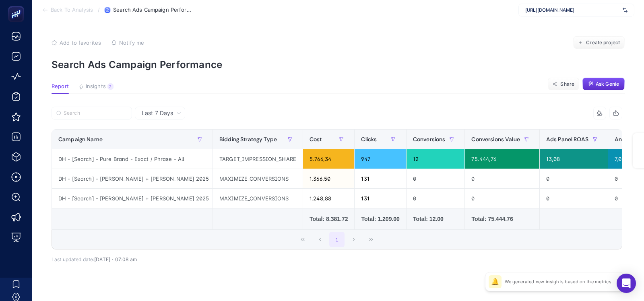 Image resolution: width=644 pixels, height=301 pixels. Describe the element at coordinates (80, 139) in the screenshot. I see `span: Campaign Name` at that location.